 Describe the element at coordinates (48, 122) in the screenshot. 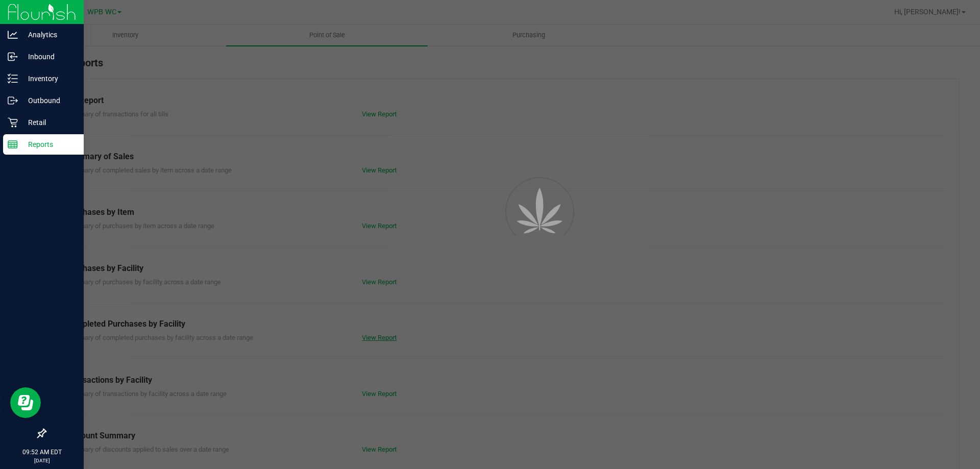

I see `p: Retail` at that location.